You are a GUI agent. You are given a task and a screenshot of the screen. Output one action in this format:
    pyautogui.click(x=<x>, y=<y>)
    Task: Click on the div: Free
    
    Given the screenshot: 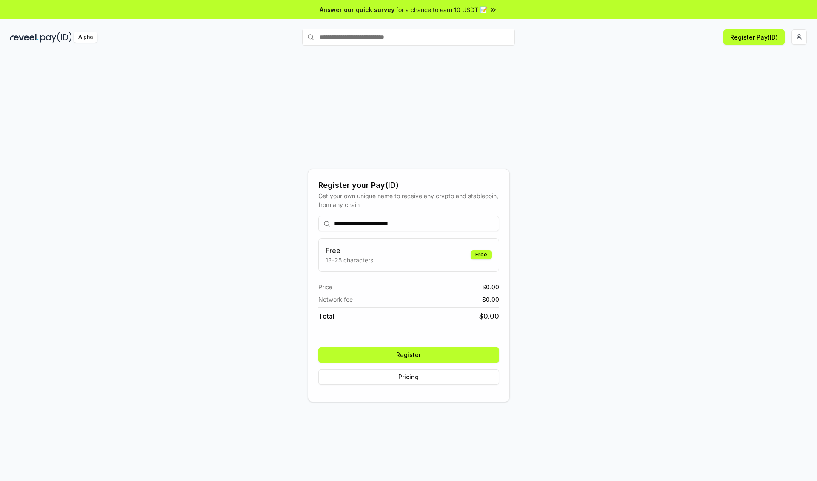 What is the action you would take?
    pyautogui.click(x=482, y=255)
    